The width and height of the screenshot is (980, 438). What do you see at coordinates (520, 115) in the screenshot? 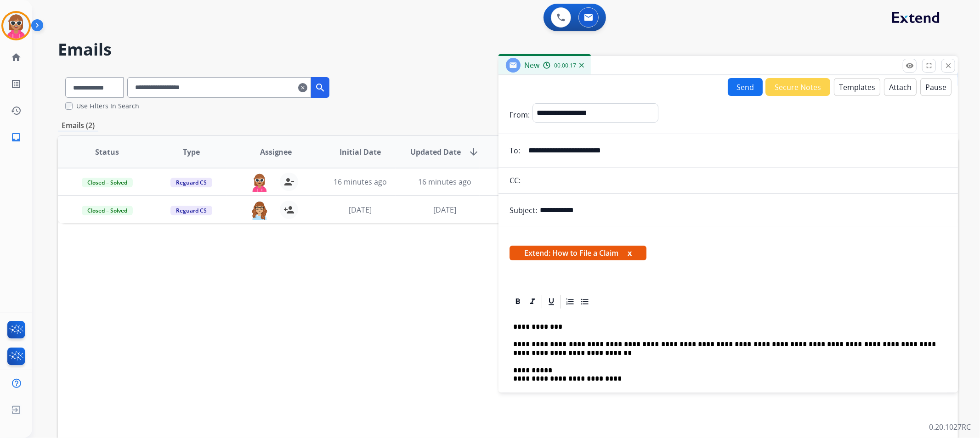
I see `p: From:` at bounding box center [520, 115].